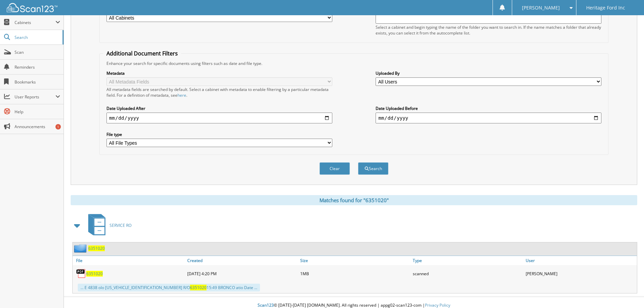  What do you see at coordinates (355, 260) in the screenshot?
I see `a: Size` at bounding box center [355, 260].